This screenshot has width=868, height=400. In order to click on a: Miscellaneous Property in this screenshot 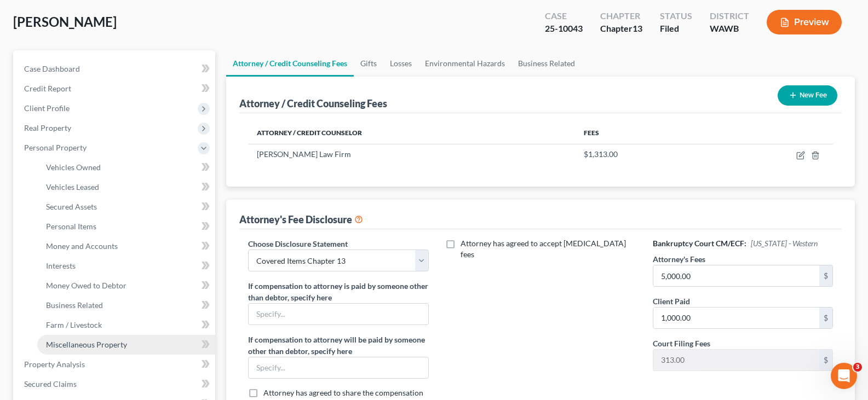, I will do `click(126, 345)`.